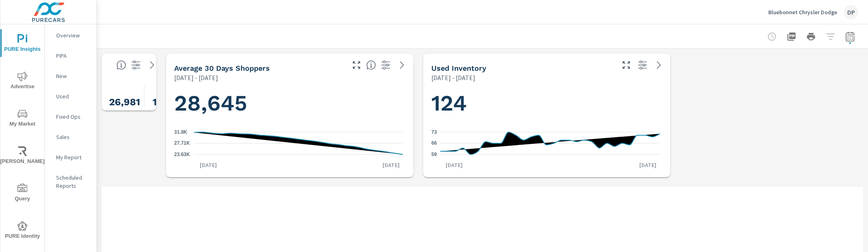 Image resolution: width=868 pixels, height=252 pixels. What do you see at coordinates (73, 56) in the screenshot?
I see `p: PIPA` at bounding box center [73, 56].